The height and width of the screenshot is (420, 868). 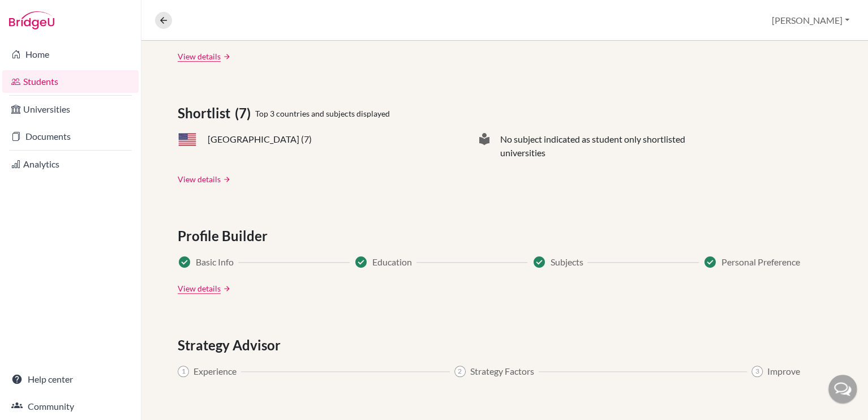 I want to click on span: Strategy Advisor, so click(x=232, y=345).